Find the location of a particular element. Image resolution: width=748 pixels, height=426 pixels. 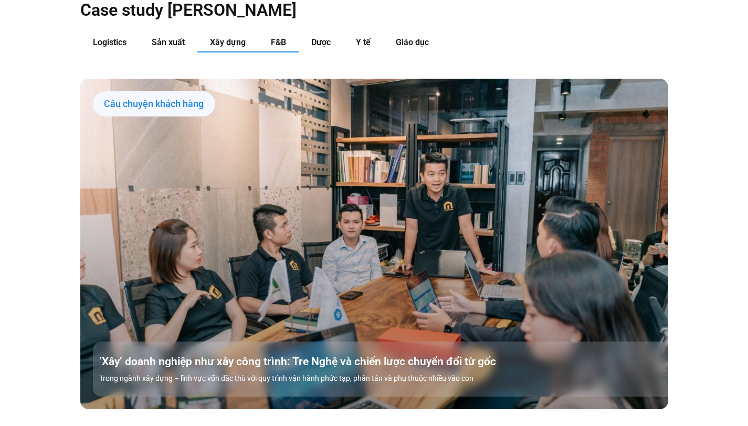

span: Sản xuất is located at coordinates (168, 42).